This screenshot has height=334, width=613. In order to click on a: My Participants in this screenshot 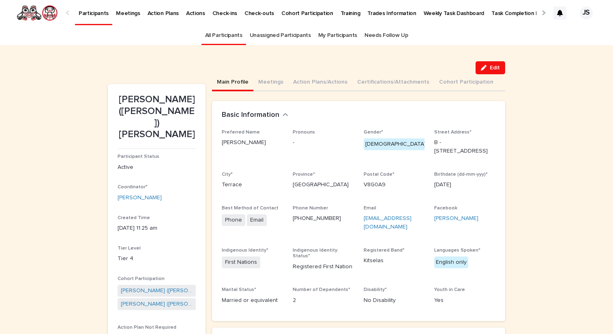, I will do `click(338, 35)`.